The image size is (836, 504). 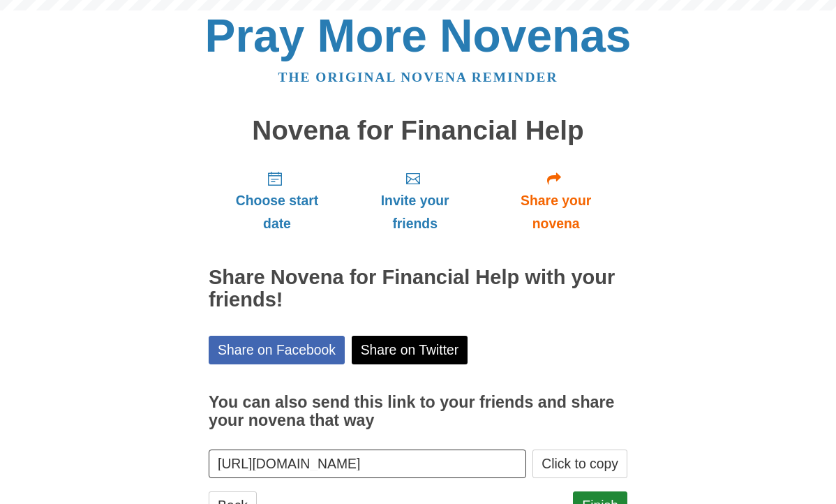 I want to click on span: Share your novena, so click(x=555, y=212).